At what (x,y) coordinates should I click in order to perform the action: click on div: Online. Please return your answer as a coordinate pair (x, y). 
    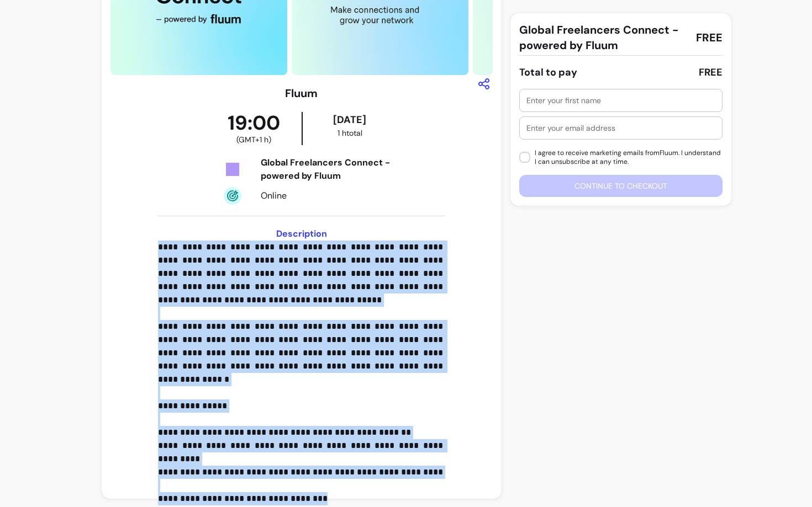
    Looking at the image, I should click on (328, 196).